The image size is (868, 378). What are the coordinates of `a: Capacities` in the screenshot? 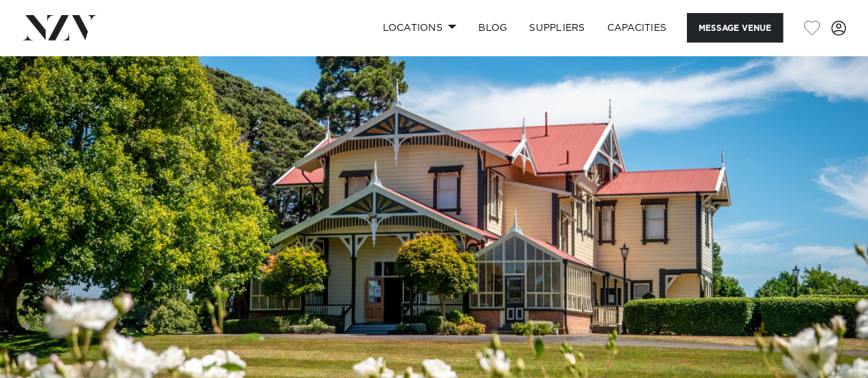 It's located at (636, 27).